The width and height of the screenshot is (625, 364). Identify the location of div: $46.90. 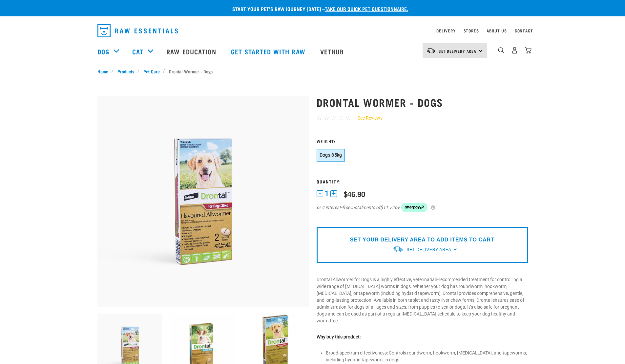
(354, 194).